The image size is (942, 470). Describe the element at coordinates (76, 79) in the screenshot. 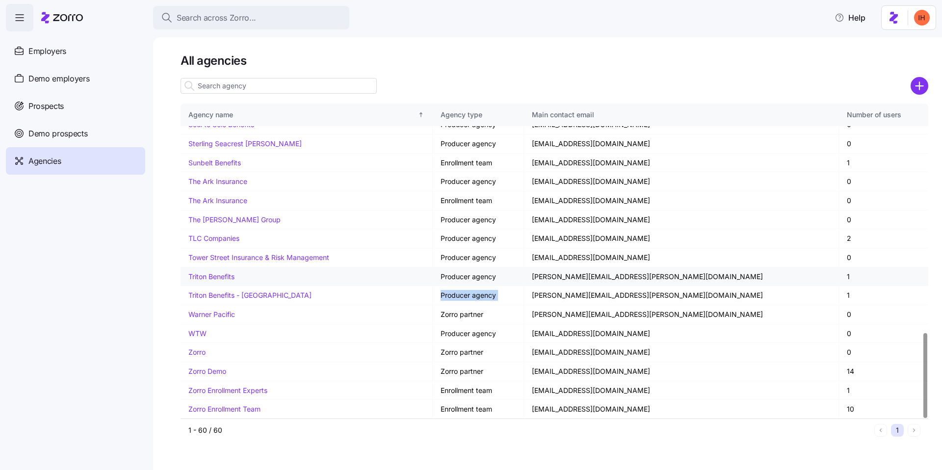

I see `a: Demo employers` at that location.